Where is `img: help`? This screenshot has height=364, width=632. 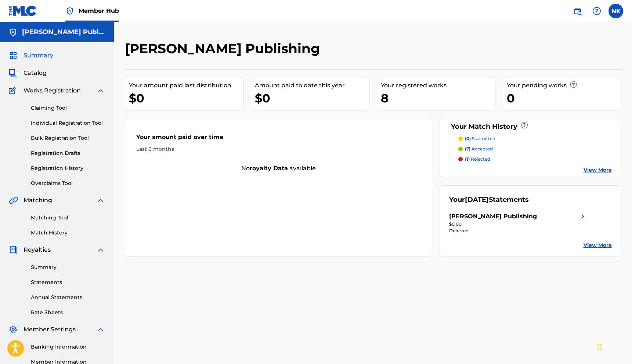
img: help is located at coordinates (597, 11).